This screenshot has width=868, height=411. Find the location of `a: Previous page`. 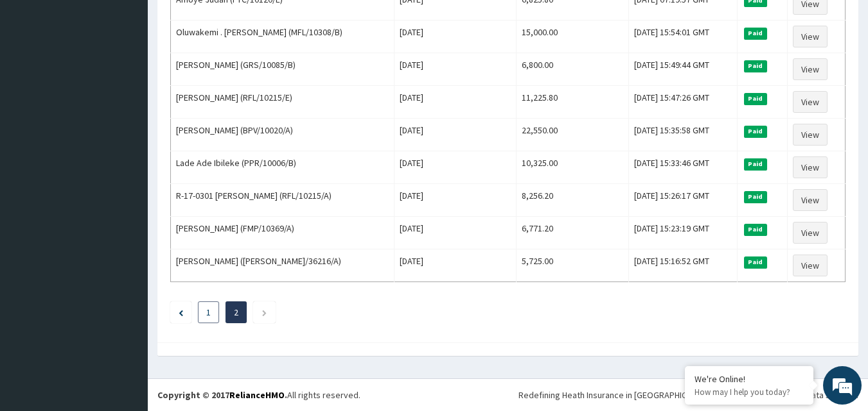

a: Previous page is located at coordinates (181, 312).